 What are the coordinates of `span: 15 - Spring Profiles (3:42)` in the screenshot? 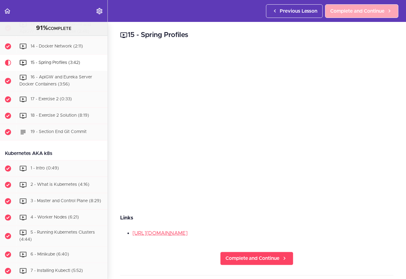 It's located at (55, 63).